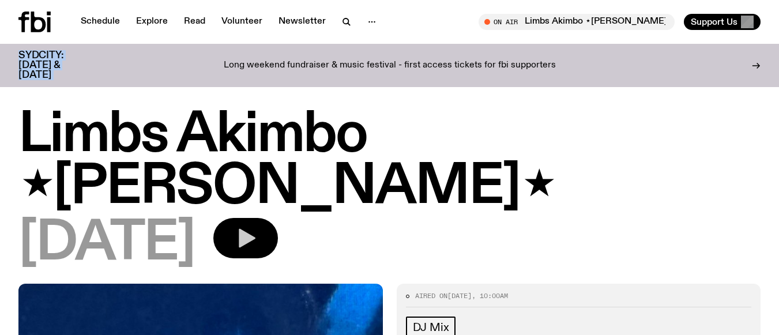 The image size is (779, 335). I want to click on span: DJ Mix, so click(431, 328).